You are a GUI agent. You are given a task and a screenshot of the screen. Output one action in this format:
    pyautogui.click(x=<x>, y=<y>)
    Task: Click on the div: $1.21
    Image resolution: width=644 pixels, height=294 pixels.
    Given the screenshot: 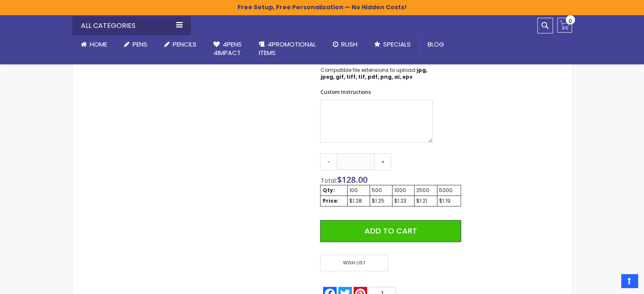 What is the action you would take?
    pyautogui.click(x=426, y=201)
    